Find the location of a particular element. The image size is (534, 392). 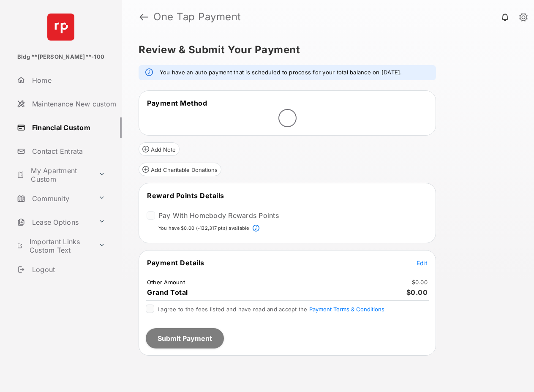

span: Reward Points Details is located at coordinates (186, 196).